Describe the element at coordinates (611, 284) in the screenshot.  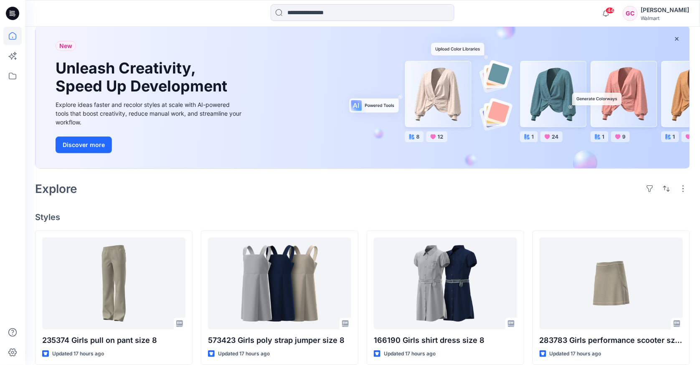
I see `a: 283783 Girls performance scooter sz 8 .com only` at that location.